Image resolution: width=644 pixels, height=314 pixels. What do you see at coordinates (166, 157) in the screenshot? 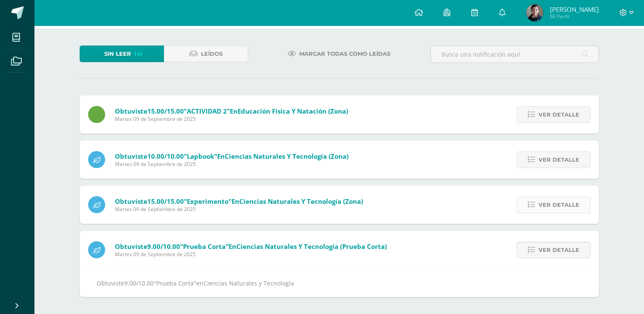
I see `span: 10.00/10.00` at bounding box center [166, 157].